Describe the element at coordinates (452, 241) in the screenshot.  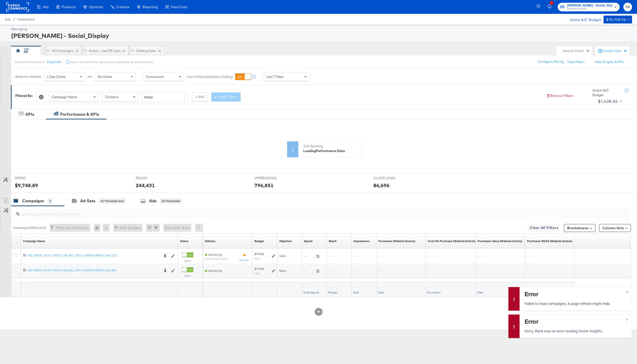
I see `div: Cost Per Purchase (Website Events)` at that location.